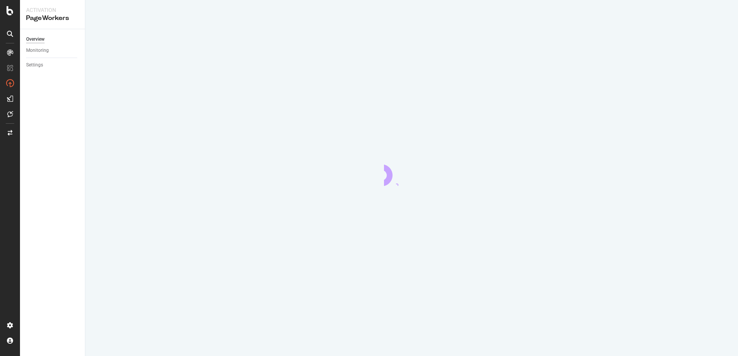 This screenshot has width=738, height=356. Describe the element at coordinates (53, 39) in the screenshot. I see `a: Overview` at that location.